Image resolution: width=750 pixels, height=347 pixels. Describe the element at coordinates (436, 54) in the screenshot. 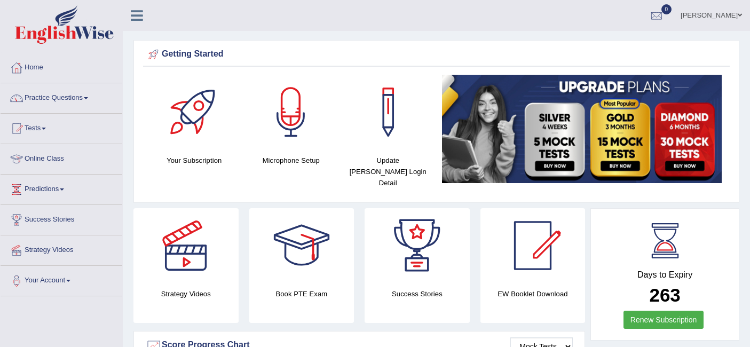

I see `div: Getting Started` at that location.